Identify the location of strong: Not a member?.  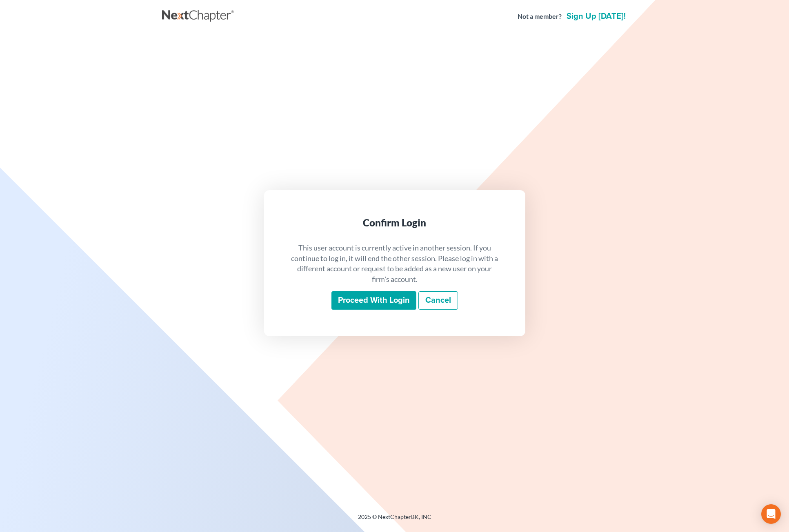
(540, 16).